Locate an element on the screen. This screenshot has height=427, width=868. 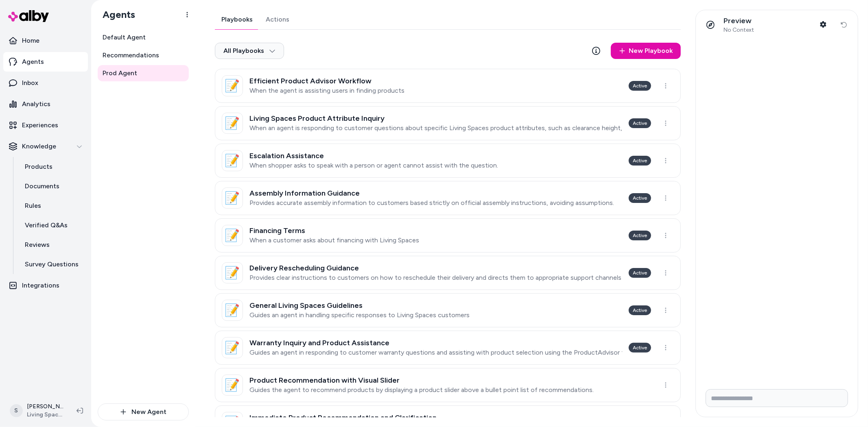
h3: Product Recommendation with Visual Slider is located at coordinates (422, 380).